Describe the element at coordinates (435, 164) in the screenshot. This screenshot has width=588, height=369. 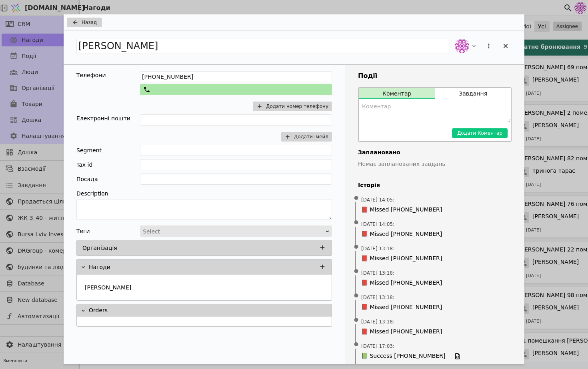
I see `p: Немає запланованих завдань` at that location.